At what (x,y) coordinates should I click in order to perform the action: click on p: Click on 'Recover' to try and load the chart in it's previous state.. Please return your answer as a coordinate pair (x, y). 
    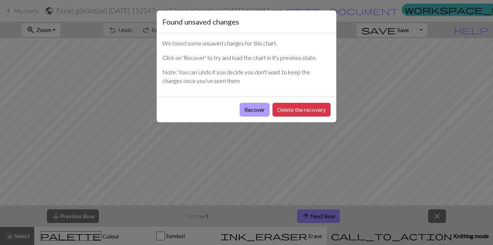
    Looking at the image, I should click on (246, 58).